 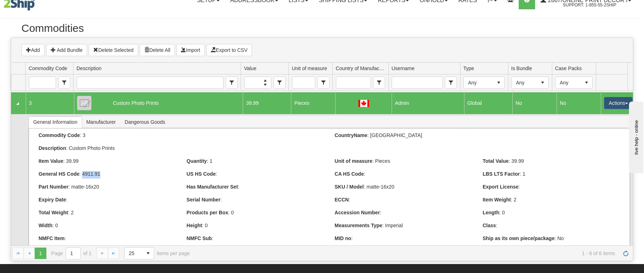 I want to click on img: 8DAB37Fk3hKpn3AAAAAElFTkSuQmCC, so click(x=84, y=103).